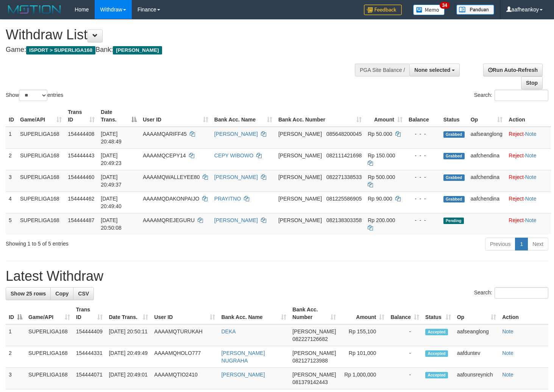  What do you see at coordinates (487, 116) in the screenshot?
I see `th: Op: activate to sort column ascending` at bounding box center [487, 116].